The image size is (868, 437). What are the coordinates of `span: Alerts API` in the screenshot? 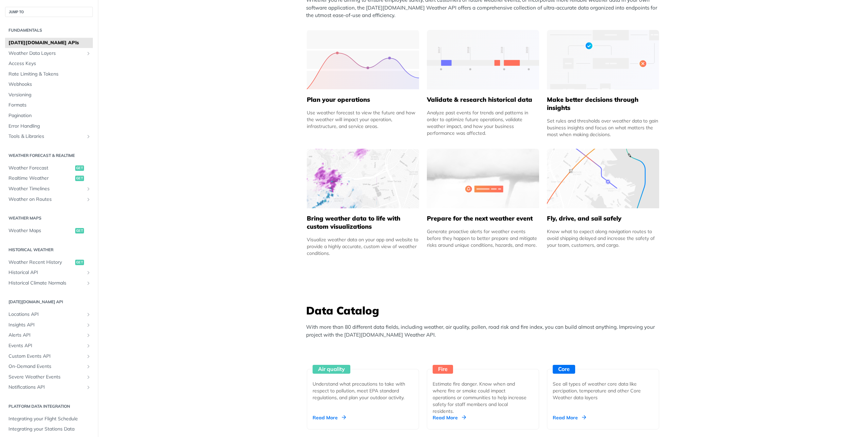 It's located at (46, 335).